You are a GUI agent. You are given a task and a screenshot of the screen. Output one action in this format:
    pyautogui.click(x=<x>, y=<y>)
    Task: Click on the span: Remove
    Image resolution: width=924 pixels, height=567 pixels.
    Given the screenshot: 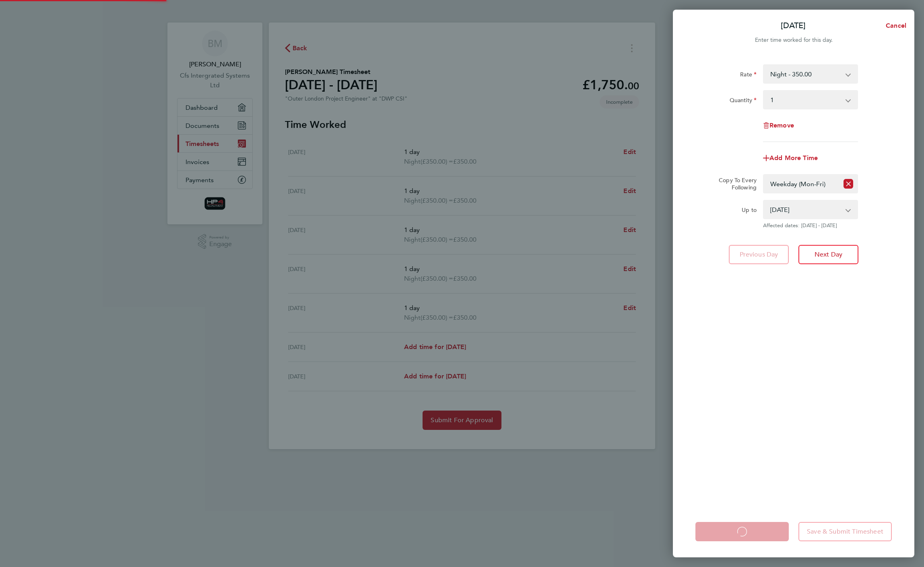 What is the action you would take?
    pyautogui.click(x=782, y=125)
    